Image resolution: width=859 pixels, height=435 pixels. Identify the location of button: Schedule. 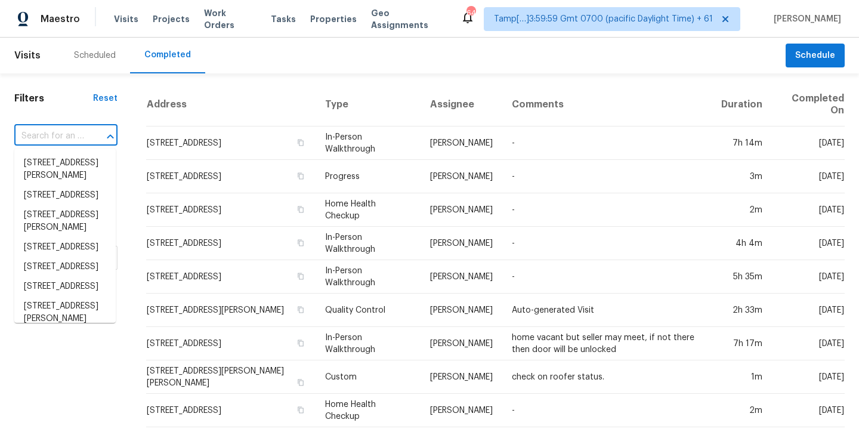
(815, 55).